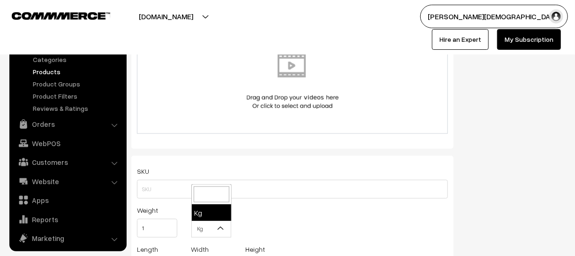 The image size is (575, 256). Describe the element at coordinates (529, 39) in the screenshot. I see `a: My Subscription` at that location.